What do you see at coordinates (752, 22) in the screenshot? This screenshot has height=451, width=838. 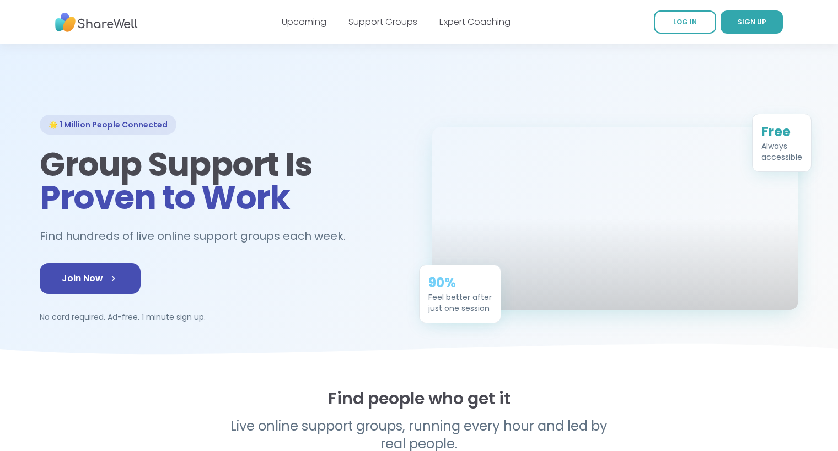 I see `a: SIGN UP` at bounding box center [752, 22].